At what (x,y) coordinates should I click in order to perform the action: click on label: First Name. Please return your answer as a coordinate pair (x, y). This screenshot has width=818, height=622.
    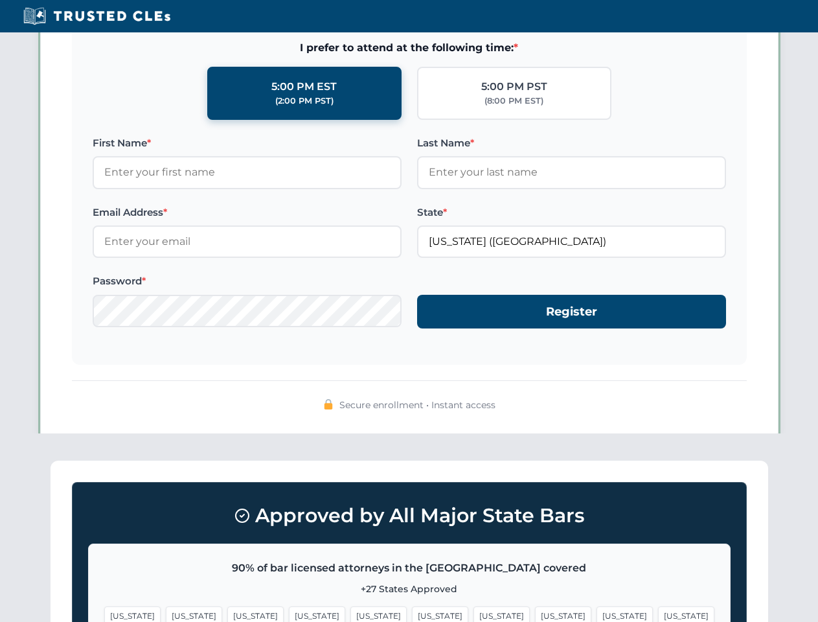
    Looking at the image, I should click on (247, 143).